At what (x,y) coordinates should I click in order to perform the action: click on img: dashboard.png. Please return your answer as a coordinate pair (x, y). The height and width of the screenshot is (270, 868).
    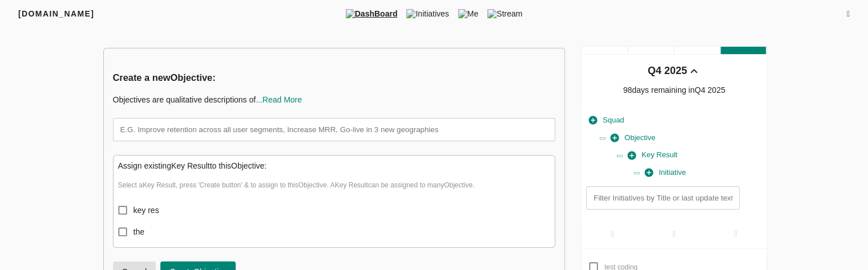
    Looking at the image, I should click on (351, 14).